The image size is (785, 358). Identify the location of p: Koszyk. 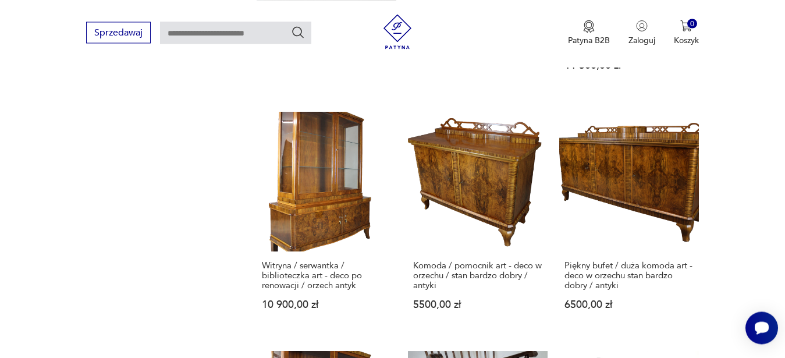
(686, 40).